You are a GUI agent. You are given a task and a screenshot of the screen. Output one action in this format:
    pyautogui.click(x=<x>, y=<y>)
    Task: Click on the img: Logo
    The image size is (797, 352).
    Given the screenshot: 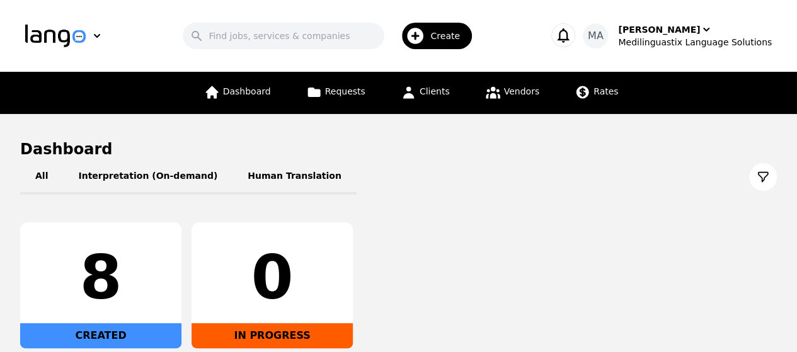 What is the action you would take?
    pyautogui.click(x=55, y=36)
    